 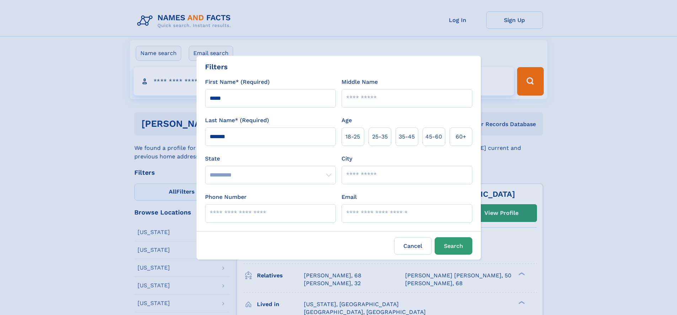 I want to click on label: Phone Number, so click(x=226, y=197).